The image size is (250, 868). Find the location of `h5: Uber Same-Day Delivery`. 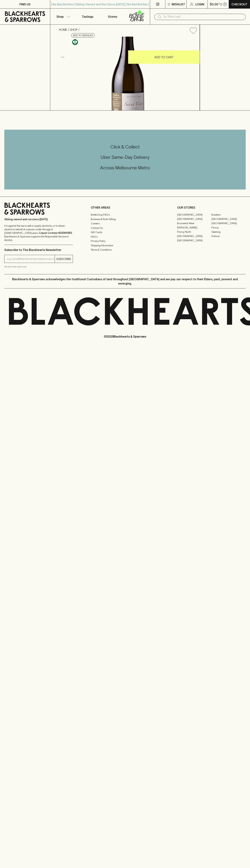

h5: Uber Same-Day Delivery is located at coordinates (125, 157).